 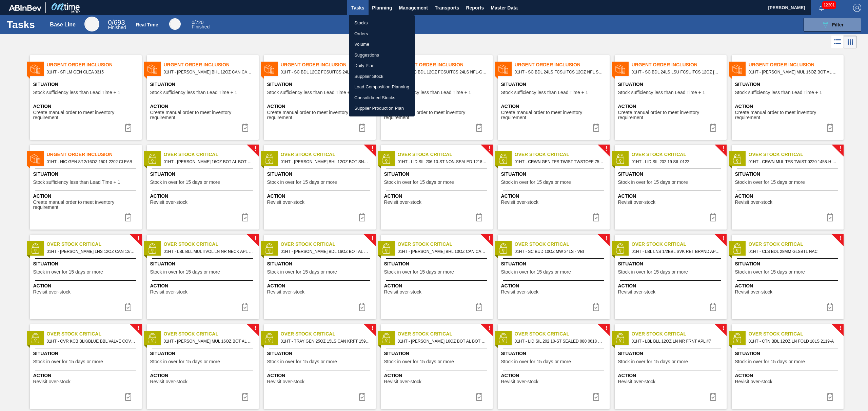 I want to click on a: Stocks, so click(x=382, y=23).